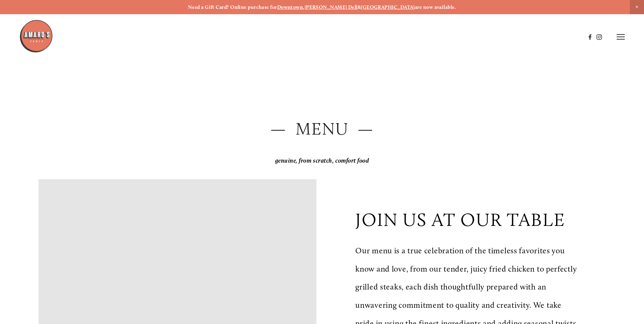  I want to click on strong: Downtown, so click(290, 7).